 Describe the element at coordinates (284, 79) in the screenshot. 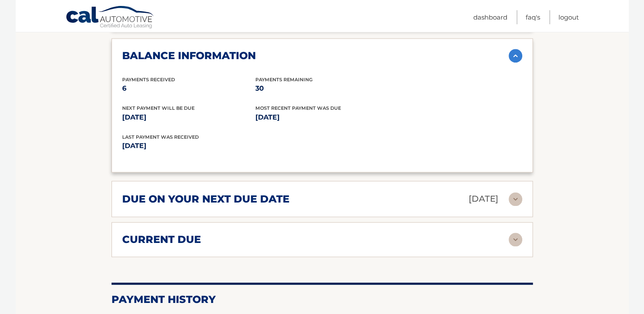

I see `span: Payments Remaining` at that location.